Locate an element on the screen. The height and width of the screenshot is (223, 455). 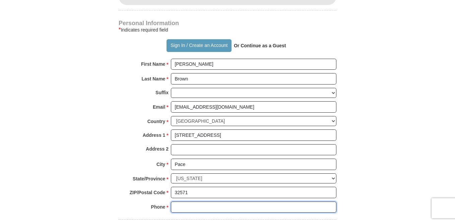
strong: State/Province is located at coordinates (149, 178).